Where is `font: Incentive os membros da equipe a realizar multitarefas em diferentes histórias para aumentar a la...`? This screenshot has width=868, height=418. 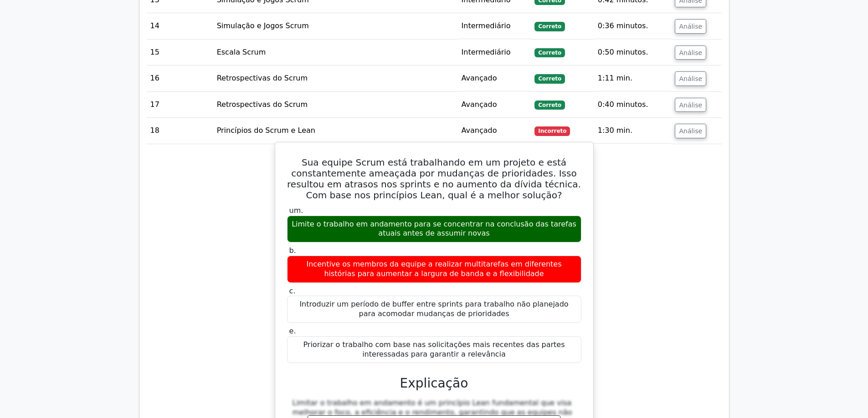 font: Incentive os membros da equipe a realizar multitarefas em diferentes histórias para aumentar a la... is located at coordinates (434, 269).